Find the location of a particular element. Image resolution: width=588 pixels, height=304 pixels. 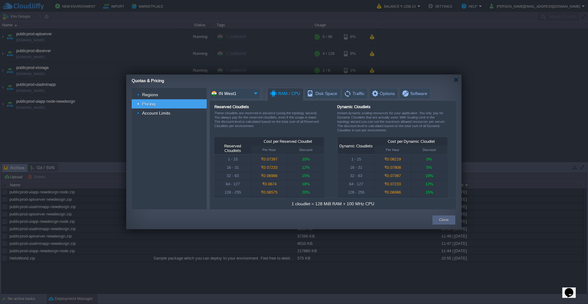

div: Cost per Dynamic Cloudlet is located at coordinates (411, 141).